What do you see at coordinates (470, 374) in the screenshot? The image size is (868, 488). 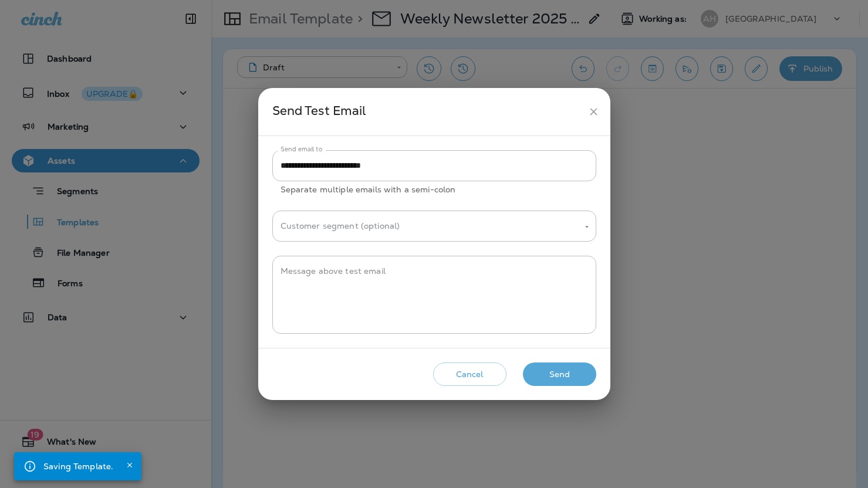 I see `button: Cancel` at bounding box center [470, 374].